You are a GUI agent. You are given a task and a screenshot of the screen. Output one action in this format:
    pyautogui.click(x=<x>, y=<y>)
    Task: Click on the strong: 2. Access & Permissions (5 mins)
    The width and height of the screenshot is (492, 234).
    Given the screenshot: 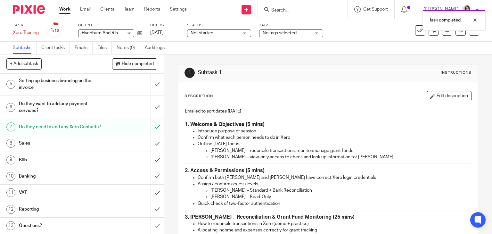 What is the action you would take?
    pyautogui.click(x=225, y=171)
    